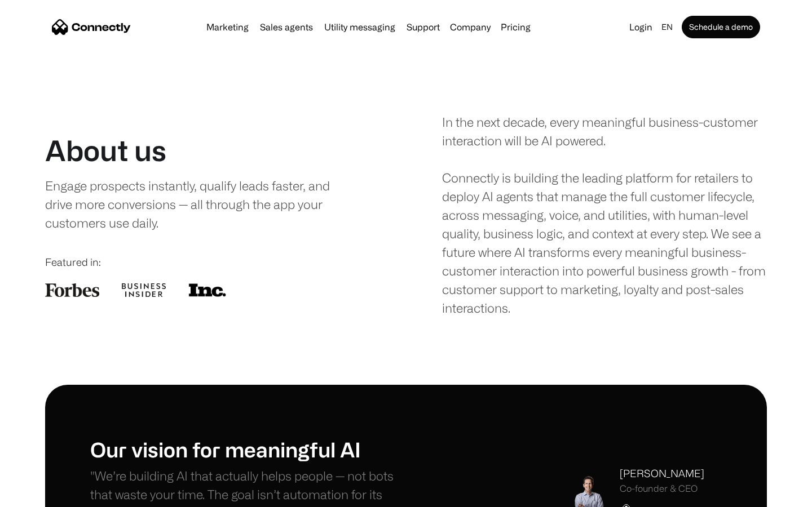 The height and width of the screenshot is (507, 812). Describe the element at coordinates (720, 27) in the screenshot. I see `a: Schedule a demo` at that location.